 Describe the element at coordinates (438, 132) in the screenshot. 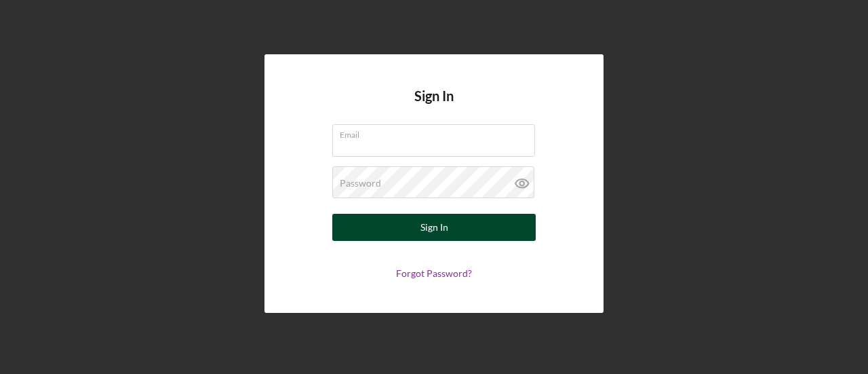

I see `label: Email` at that location.